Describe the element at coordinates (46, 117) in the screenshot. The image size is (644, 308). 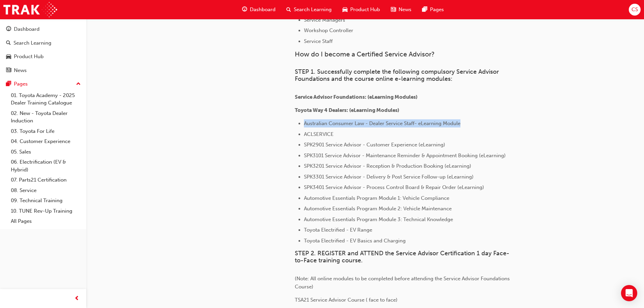
I see `a: 02. New - Toyota Dealer Induction` at that location.